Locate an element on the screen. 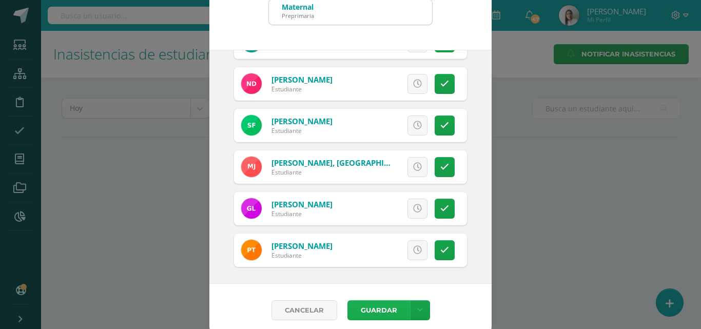  img: d2a1bfb6b593b889d6ca82a21e819bcd.png is located at coordinates (252, 125).